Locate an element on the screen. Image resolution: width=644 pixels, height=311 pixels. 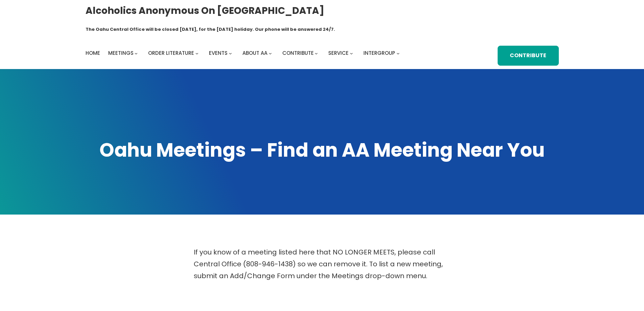
h1: Oahu Meetings – Find an AA Meeting Near You is located at coordinates (322, 150).